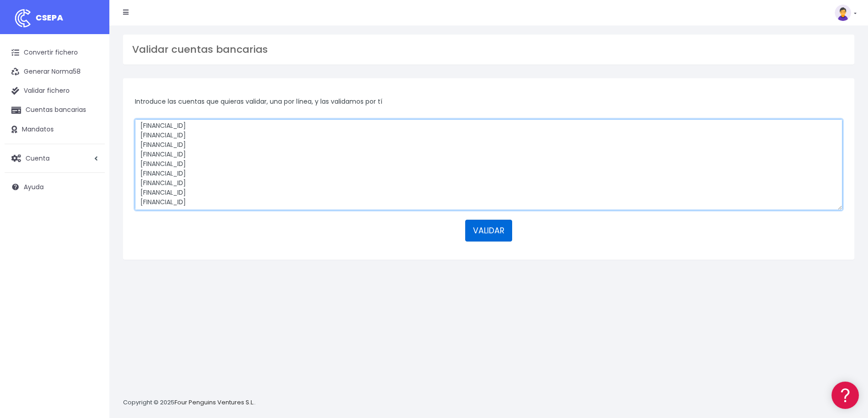 The width and height of the screenshot is (868, 418). I want to click on span: Introduce las cuentas que quieras validar, una por línea, y las validamos por tí, so click(258, 101).